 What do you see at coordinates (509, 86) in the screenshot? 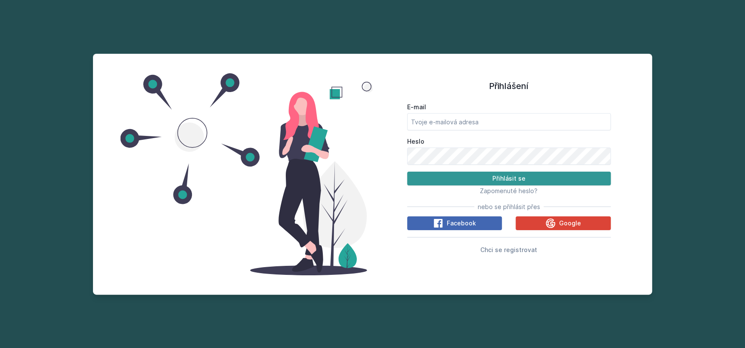
I see `h1: Přihlášení` at bounding box center [509, 86].